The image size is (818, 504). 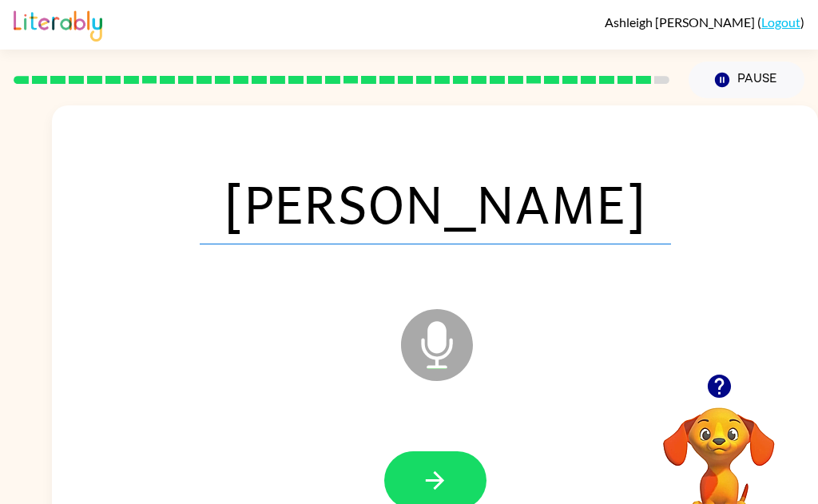 I want to click on button: Pause, so click(x=746, y=80).